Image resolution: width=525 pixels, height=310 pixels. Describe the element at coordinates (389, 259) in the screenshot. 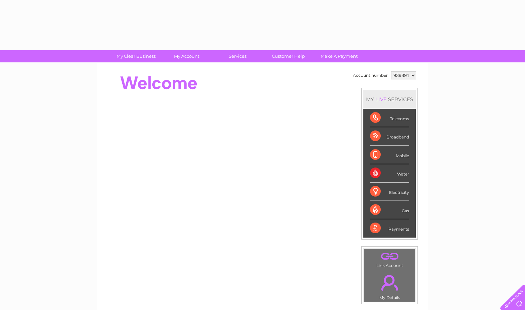

I see `td: Link Account` at that location.